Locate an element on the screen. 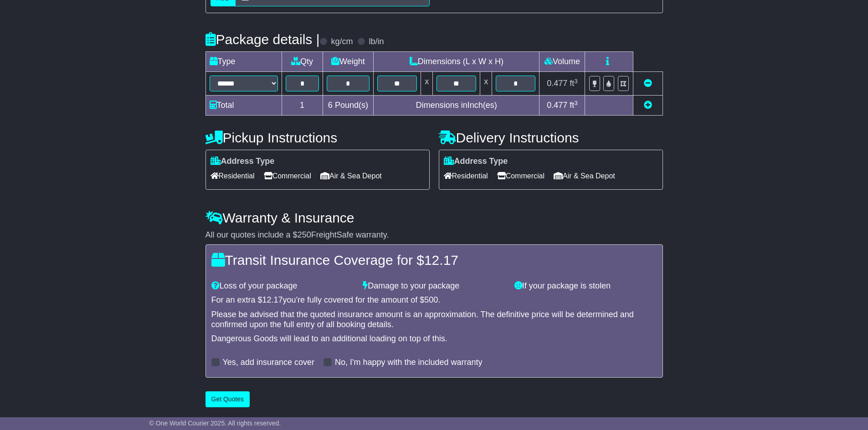  div: Damage to your package is located at coordinates (434, 286).